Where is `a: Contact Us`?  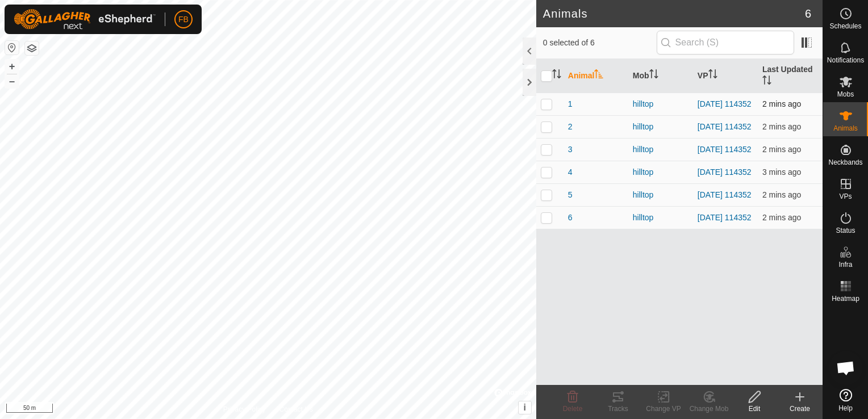
a: Contact Us is located at coordinates (296, 409).